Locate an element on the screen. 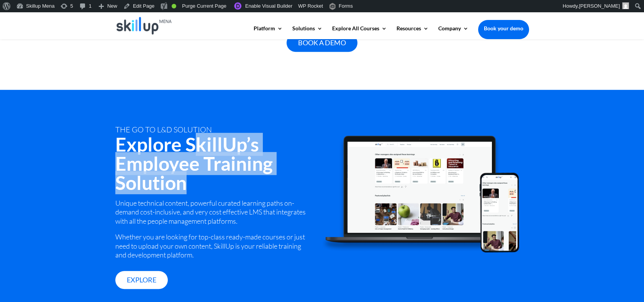  a: Book your demo is located at coordinates (504, 28).